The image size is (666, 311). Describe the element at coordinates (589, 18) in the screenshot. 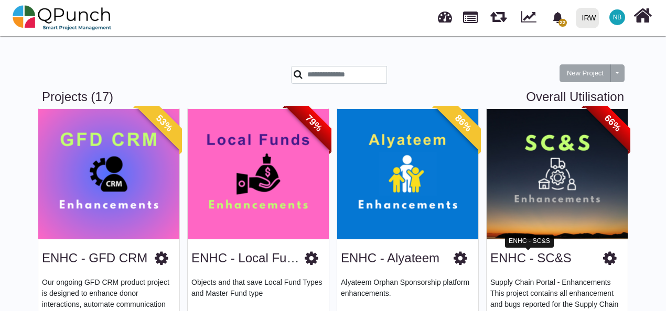

I see `div: IRW` at that location.